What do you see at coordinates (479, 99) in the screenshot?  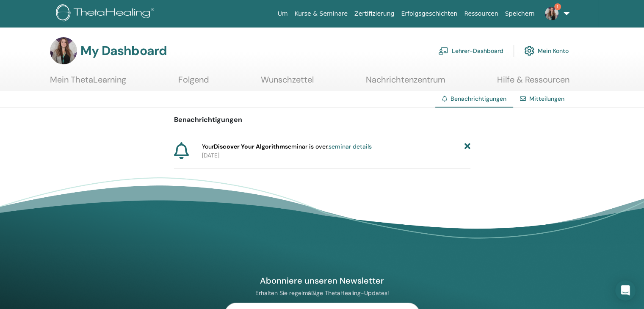 I see `span: Benachrichtigungen` at bounding box center [479, 99].